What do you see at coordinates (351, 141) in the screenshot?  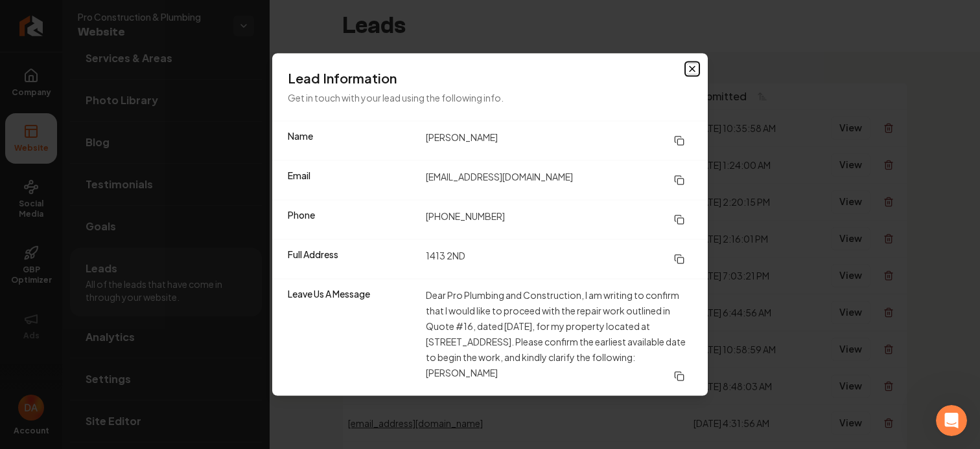 I see `dt: Name` at bounding box center [351, 141].